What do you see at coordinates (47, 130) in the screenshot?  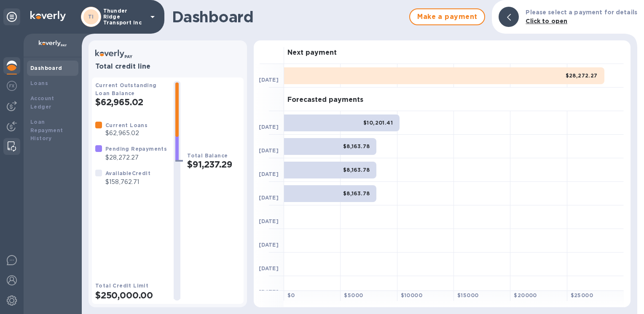 I see `b: Loan Repayment History` at bounding box center [47, 130].